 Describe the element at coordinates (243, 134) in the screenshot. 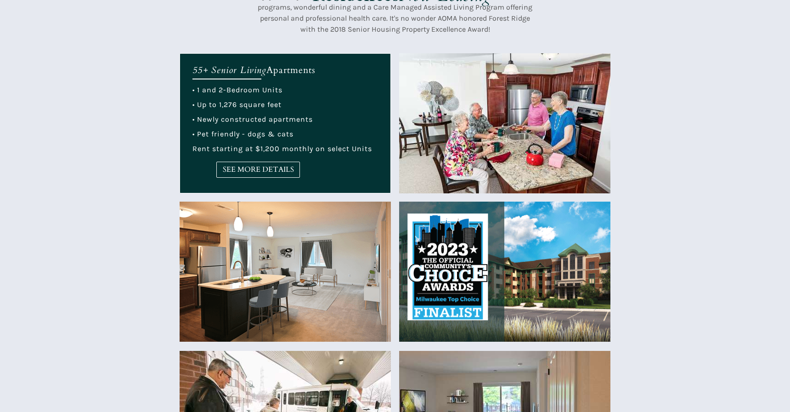

I see `span: • Pet friendly - dogs & cats` at that location.